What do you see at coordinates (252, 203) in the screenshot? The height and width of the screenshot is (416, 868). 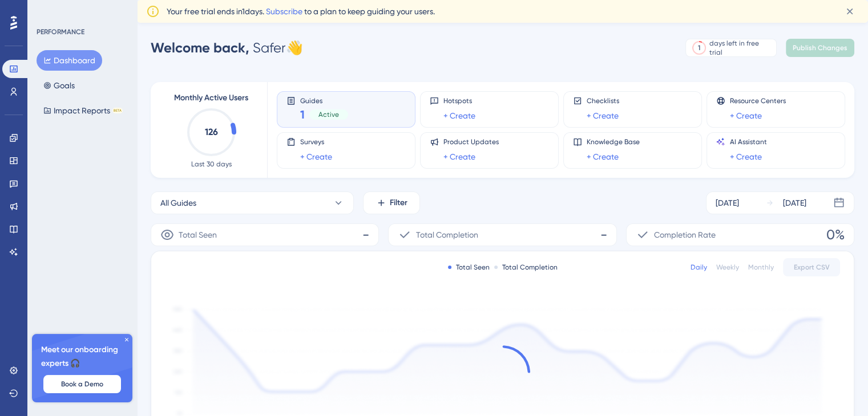 I see `button: All Guides` at bounding box center [252, 203].